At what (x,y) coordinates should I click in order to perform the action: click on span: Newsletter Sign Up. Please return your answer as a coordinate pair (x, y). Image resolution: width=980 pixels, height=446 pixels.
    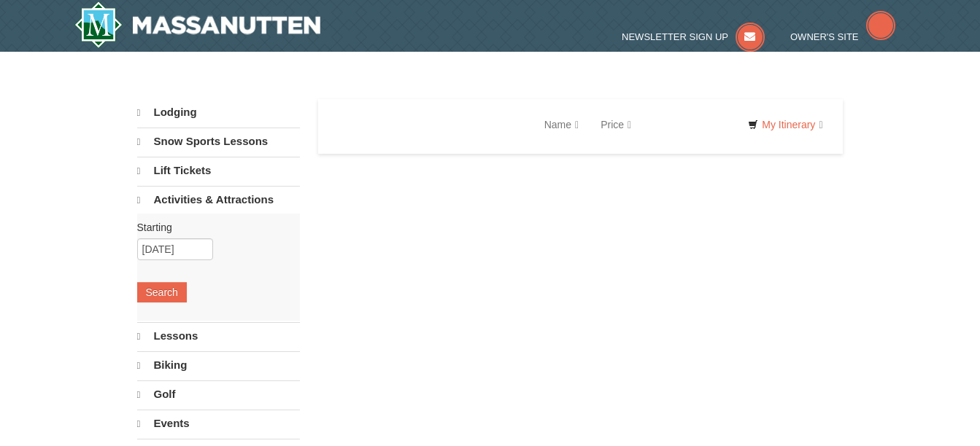
    Looking at the image, I should click on (675, 36).